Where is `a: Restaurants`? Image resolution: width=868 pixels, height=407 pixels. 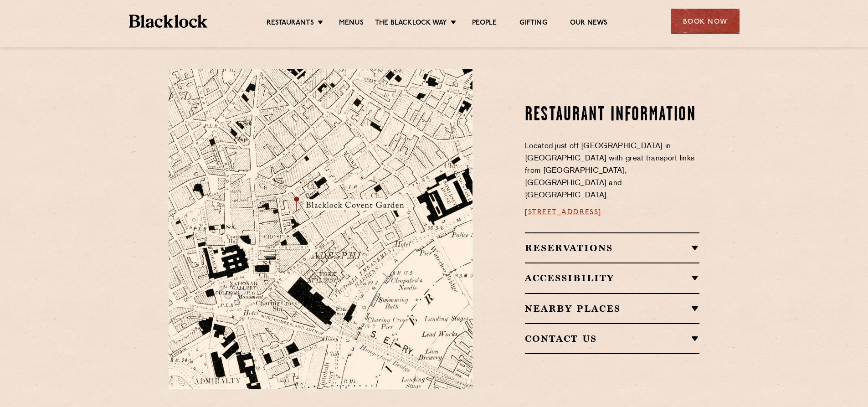 a: Restaurants is located at coordinates (291, 24).